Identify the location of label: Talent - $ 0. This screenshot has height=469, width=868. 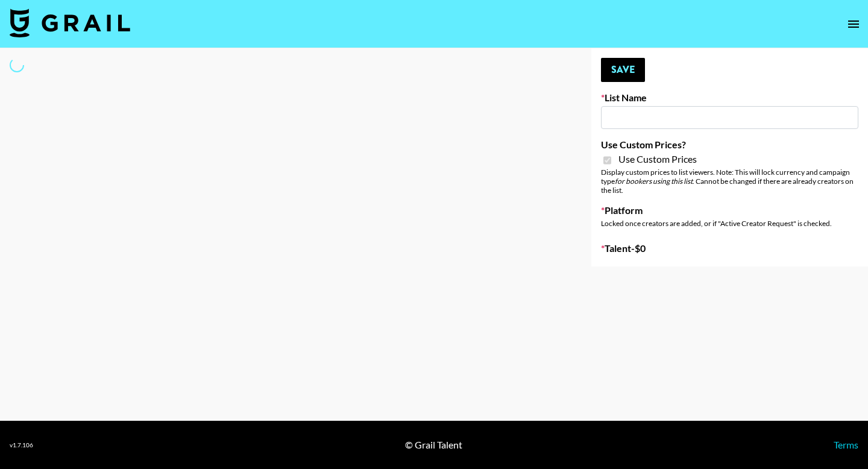
(729, 248).